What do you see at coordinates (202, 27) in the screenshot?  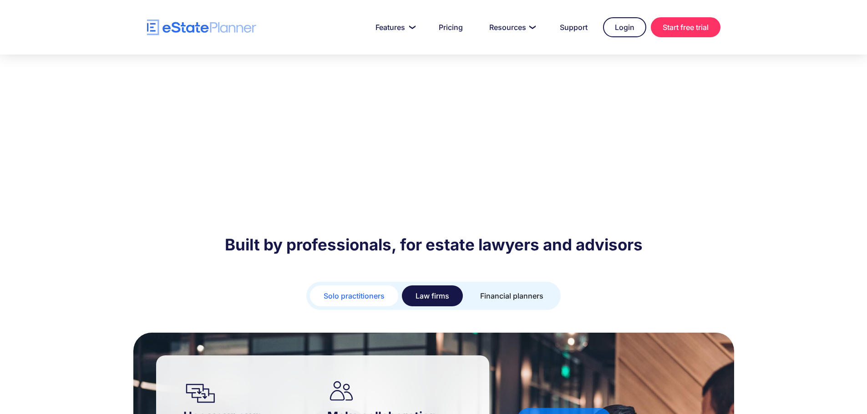 I see `a: home` at bounding box center [202, 27].